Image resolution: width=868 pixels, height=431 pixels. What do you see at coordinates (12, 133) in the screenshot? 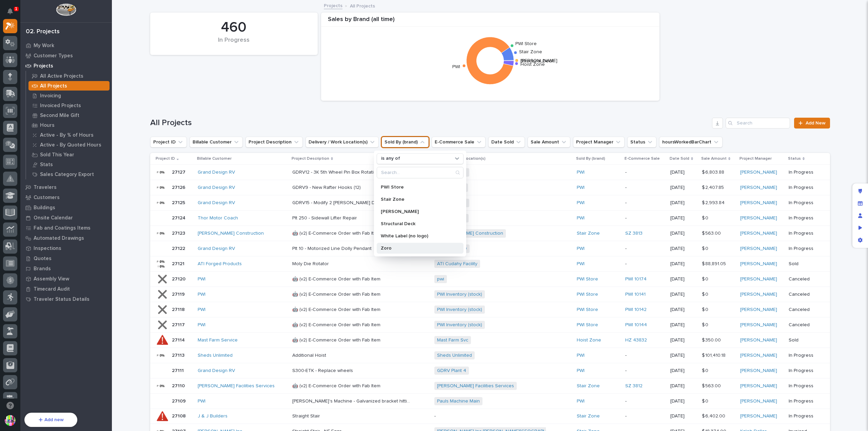
I see `img: Brittany Wendell` at bounding box center [12, 133].